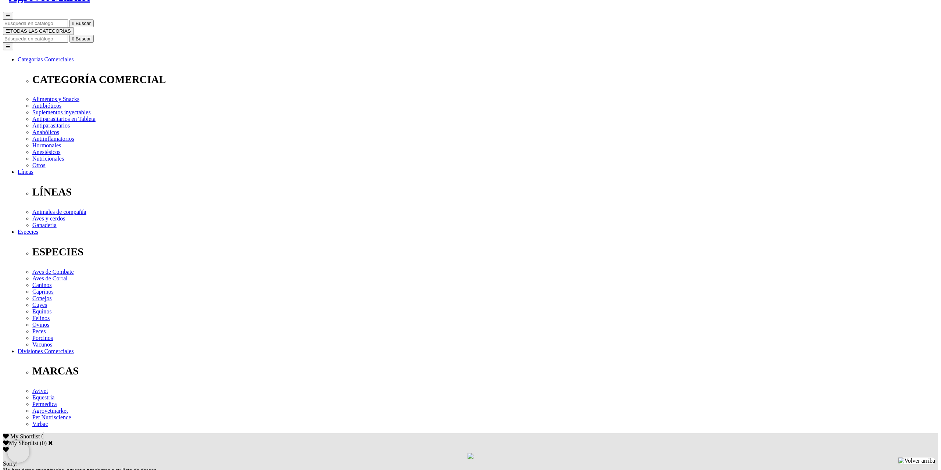 This screenshot has height=470, width=941. I want to click on a: Anestésicos, so click(46, 152).